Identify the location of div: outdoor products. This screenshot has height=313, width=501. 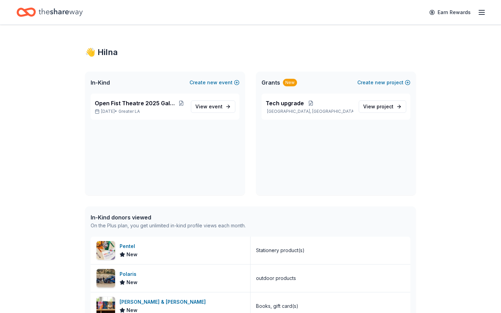
(276, 279).